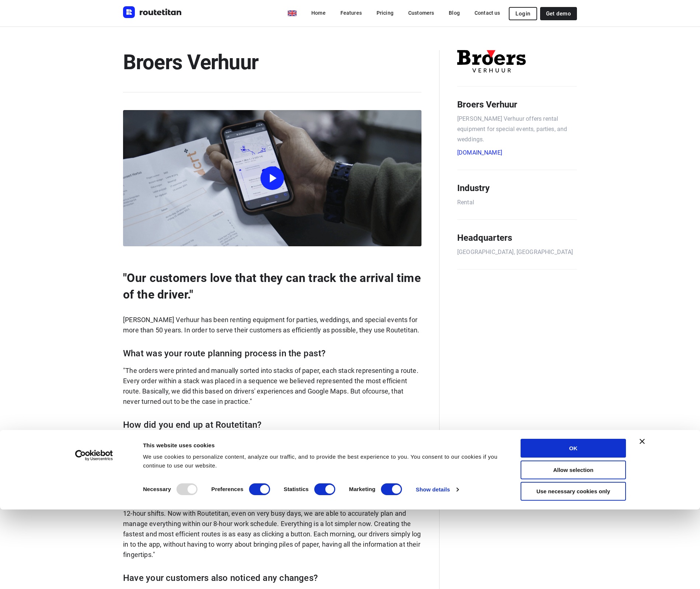  I want to click on button: OK, so click(573, 448).